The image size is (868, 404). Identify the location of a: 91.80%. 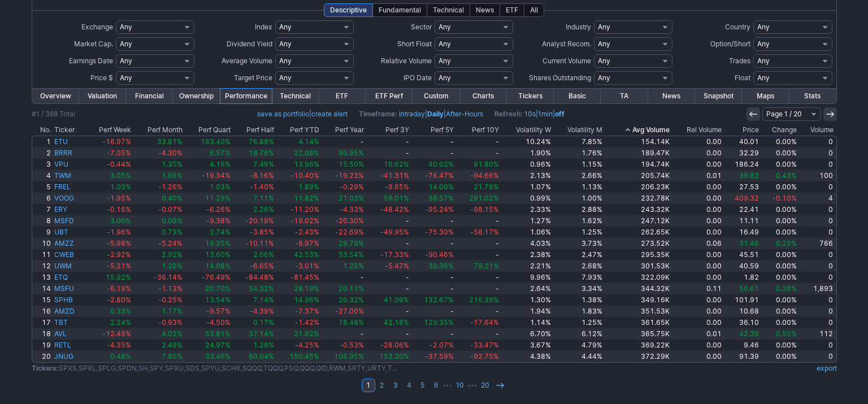
(478, 164).